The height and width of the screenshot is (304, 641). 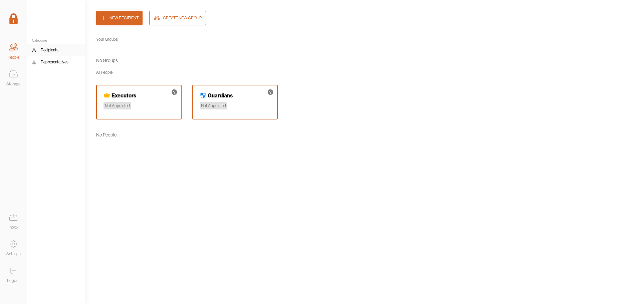 What do you see at coordinates (56, 62) in the screenshot?
I see `a: Representatives` at bounding box center [56, 62].